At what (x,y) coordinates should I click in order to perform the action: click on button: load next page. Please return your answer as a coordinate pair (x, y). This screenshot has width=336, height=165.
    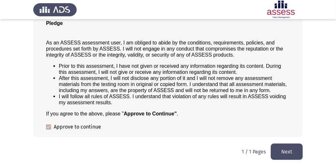
    Looking at the image, I should click on (286, 151).